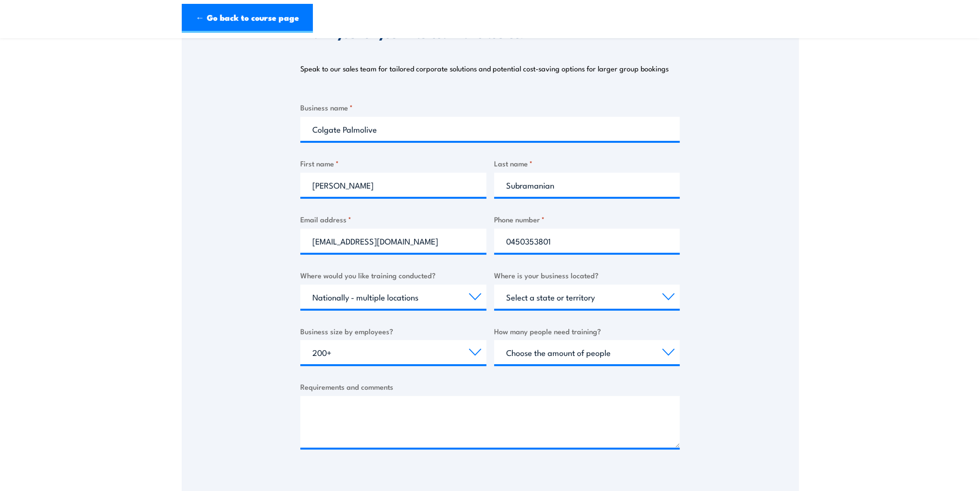  What do you see at coordinates (393, 275) in the screenshot?
I see `label: Where would you like training conducted?` at bounding box center [393, 275].